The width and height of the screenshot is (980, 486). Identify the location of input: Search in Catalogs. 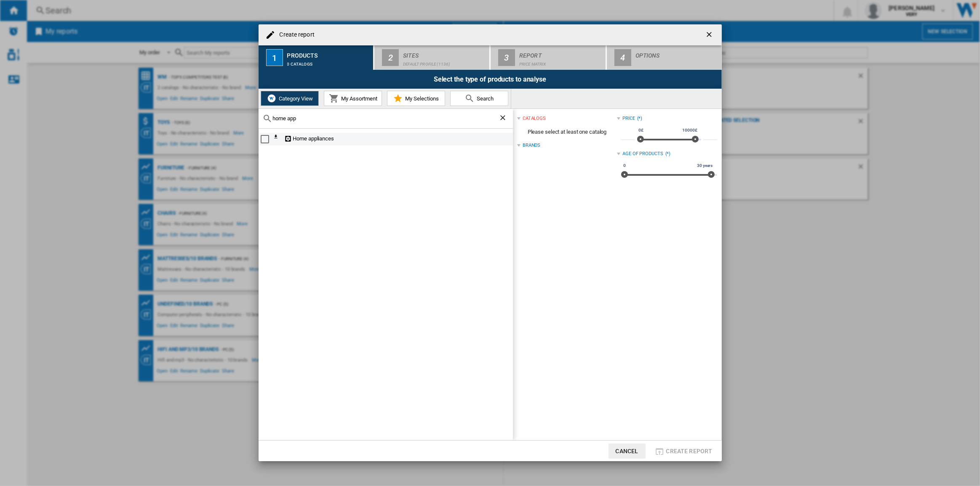
(386, 118).